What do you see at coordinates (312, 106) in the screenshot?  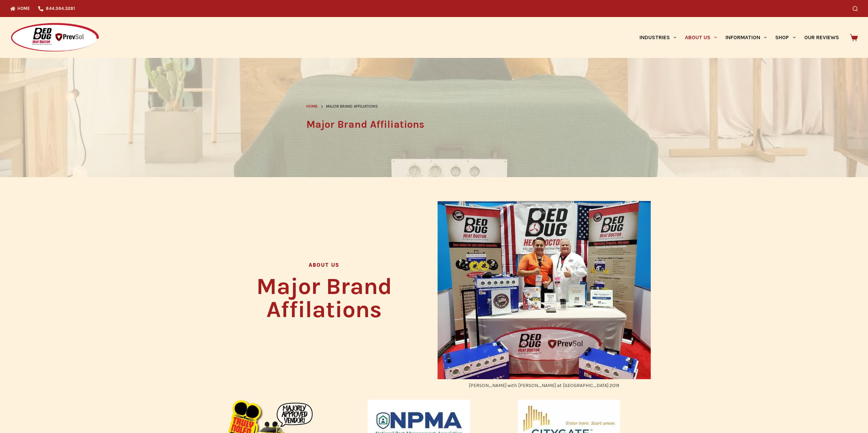 I see `span: Home` at bounding box center [312, 106].